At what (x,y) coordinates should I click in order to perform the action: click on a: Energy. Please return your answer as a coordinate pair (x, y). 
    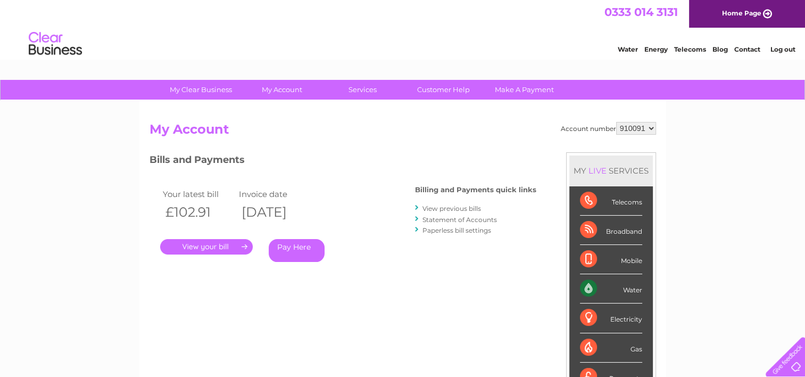
    Looking at the image, I should click on (656, 49).